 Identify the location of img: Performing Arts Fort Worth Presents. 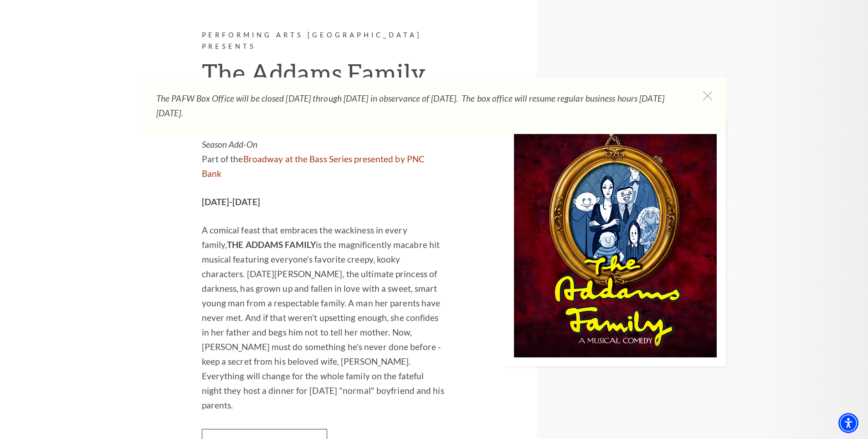
(615, 242).